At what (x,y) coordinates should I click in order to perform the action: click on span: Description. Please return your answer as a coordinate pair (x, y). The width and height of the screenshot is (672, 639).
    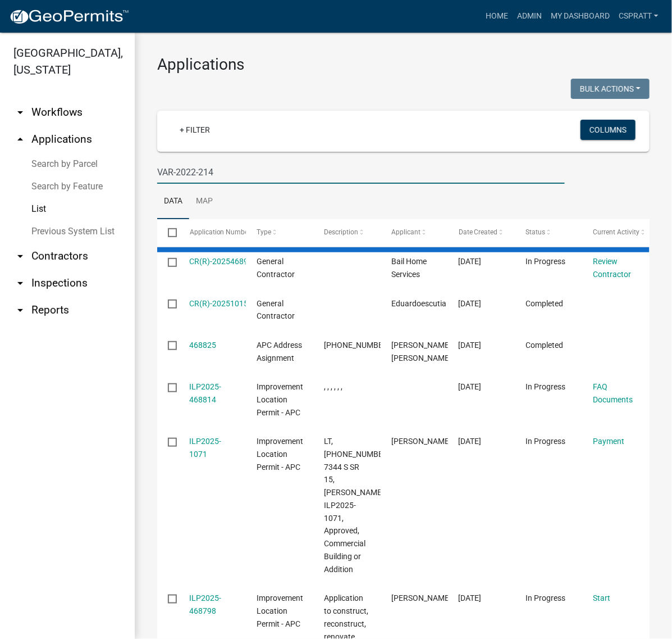
    Looking at the image, I should click on (341, 232).